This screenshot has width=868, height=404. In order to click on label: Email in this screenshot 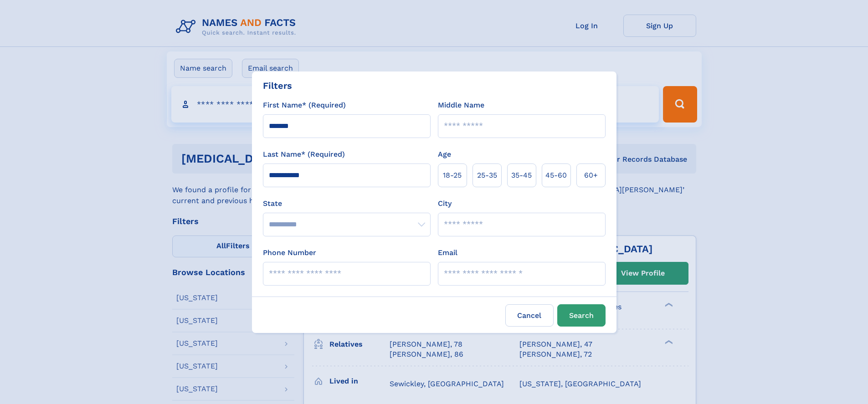, I will do `click(448, 253)`.